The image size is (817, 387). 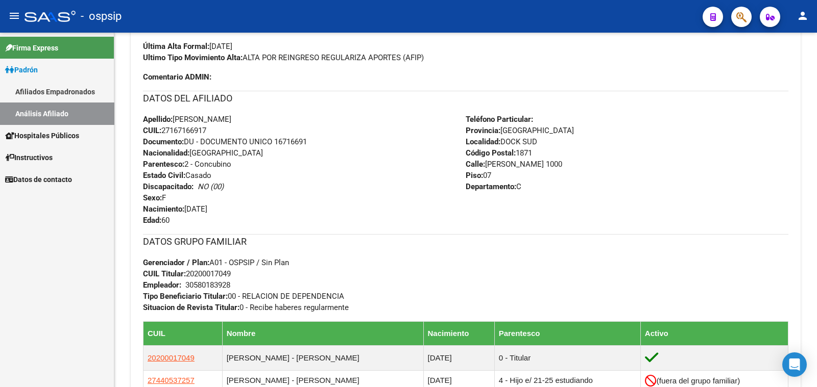 What do you see at coordinates (567, 333) in the screenshot?
I see `th: Parentesco` at bounding box center [567, 333].